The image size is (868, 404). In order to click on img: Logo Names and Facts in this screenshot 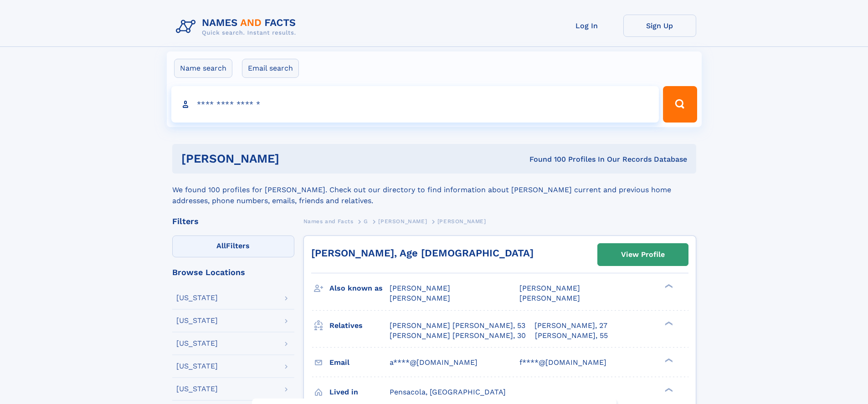, I will do `click(238, 27)`.